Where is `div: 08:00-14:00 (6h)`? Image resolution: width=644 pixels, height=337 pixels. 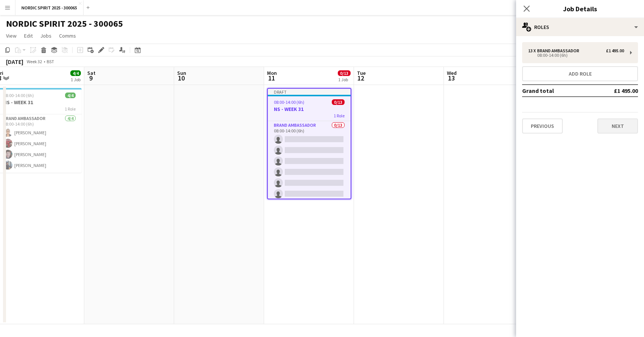
div: 08:00-14:00 (6h) is located at coordinates (576, 55).